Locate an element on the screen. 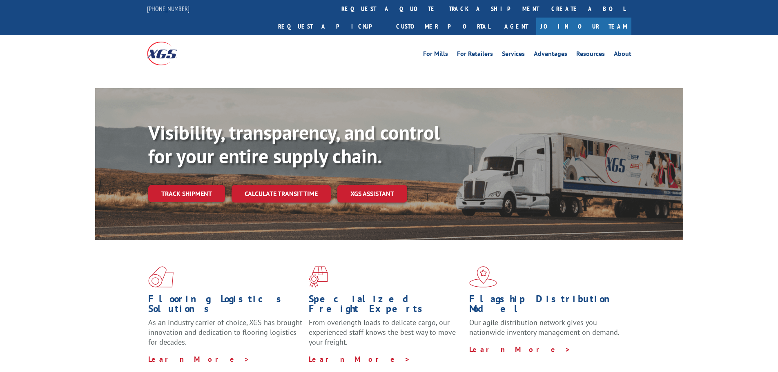 Image resolution: width=778 pixels, height=372 pixels. span: As an industry carrier of choice, XGS has brought innovation and dedication to flooring logistics... is located at coordinates (225, 332).